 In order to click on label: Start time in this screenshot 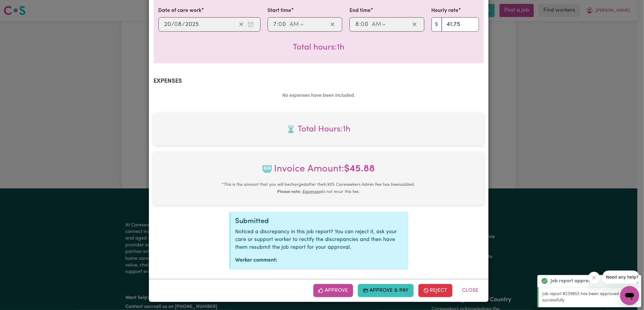, I will do `click(279, 11)`.